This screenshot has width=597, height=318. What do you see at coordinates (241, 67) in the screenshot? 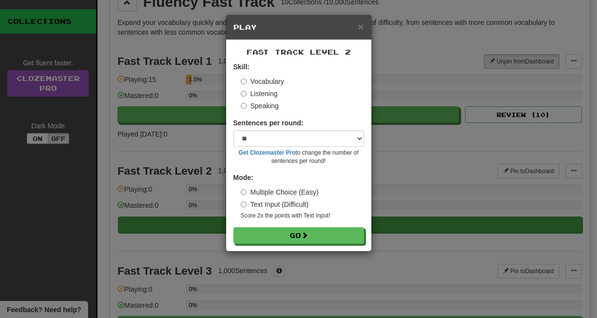
I see `strong: Skill:` at bounding box center [241, 67].